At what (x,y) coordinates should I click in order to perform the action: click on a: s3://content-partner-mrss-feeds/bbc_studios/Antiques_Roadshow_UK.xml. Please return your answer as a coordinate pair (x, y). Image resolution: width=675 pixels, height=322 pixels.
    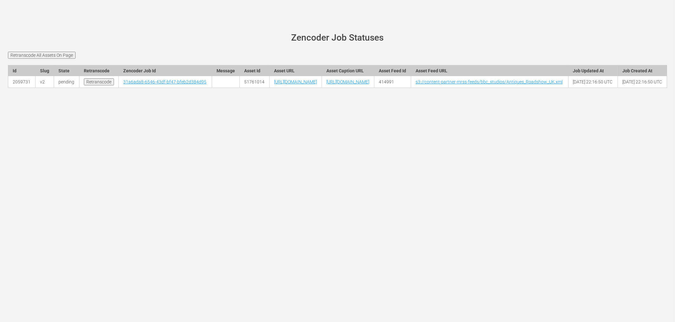
    Looking at the image, I should click on (489, 82).